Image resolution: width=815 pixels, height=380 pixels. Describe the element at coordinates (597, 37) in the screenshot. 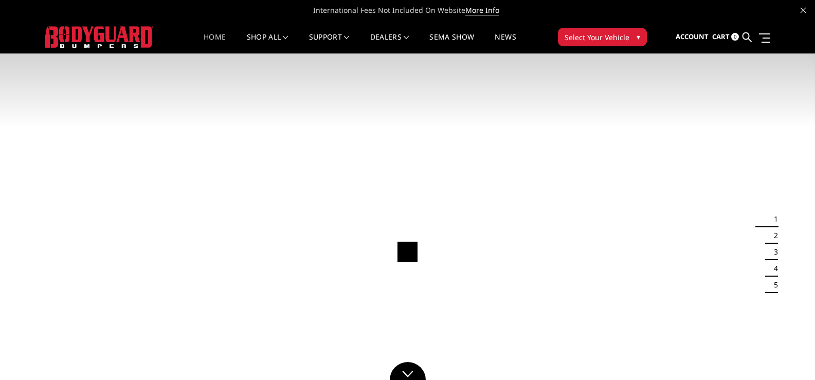

I see `span: Select Your Vehicle` at that location.